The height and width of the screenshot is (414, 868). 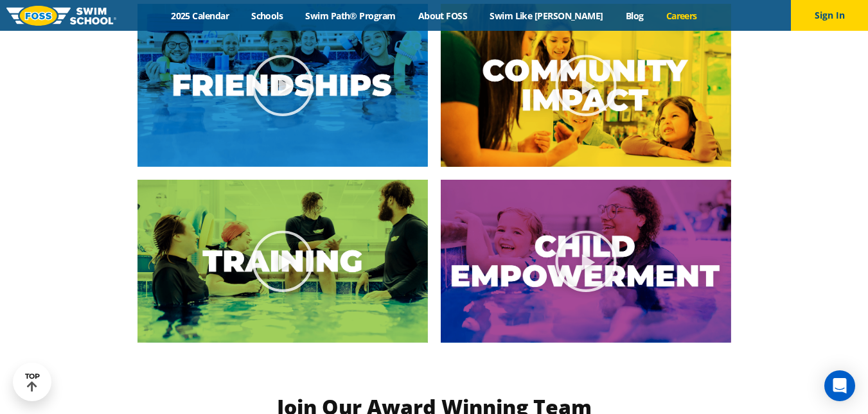 I want to click on a: Swim Path® Program, so click(x=350, y=15).